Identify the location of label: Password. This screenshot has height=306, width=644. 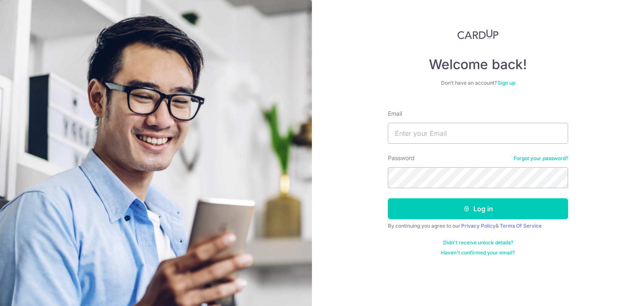
(401, 158).